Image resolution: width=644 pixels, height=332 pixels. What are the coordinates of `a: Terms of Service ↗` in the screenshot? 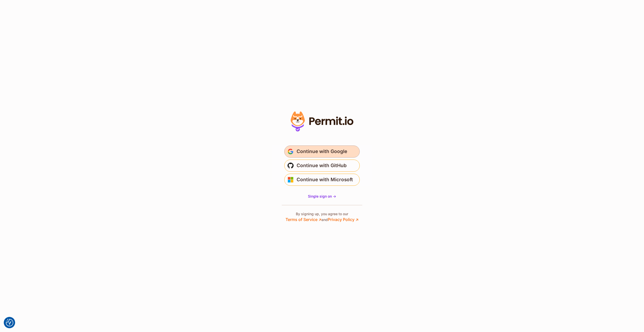 It's located at (303, 219).